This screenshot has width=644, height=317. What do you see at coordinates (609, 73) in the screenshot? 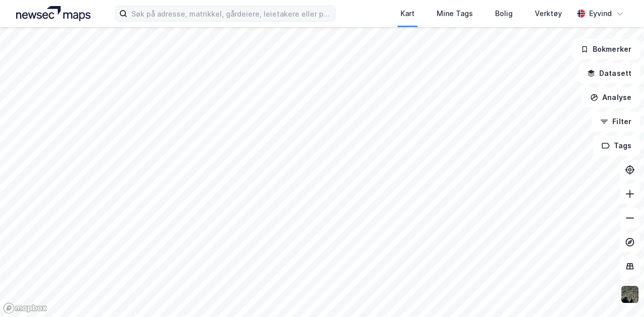
I see `button: Datasett` at bounding box center [609, 73].